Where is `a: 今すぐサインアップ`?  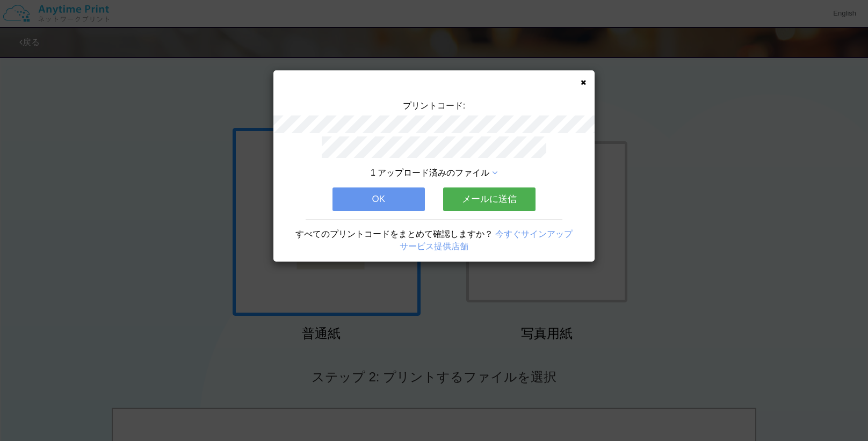 a: 今すぐサインアップ is located at coordinates (534, 233).